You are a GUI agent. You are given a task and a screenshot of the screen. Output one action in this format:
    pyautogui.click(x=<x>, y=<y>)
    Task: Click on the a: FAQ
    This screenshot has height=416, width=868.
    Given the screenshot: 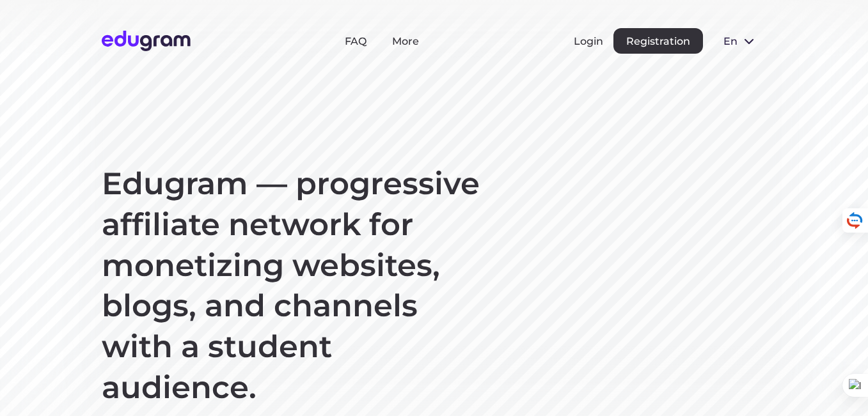 What is the action you would take?
    pyautogui.click(x=355, y=41)
    